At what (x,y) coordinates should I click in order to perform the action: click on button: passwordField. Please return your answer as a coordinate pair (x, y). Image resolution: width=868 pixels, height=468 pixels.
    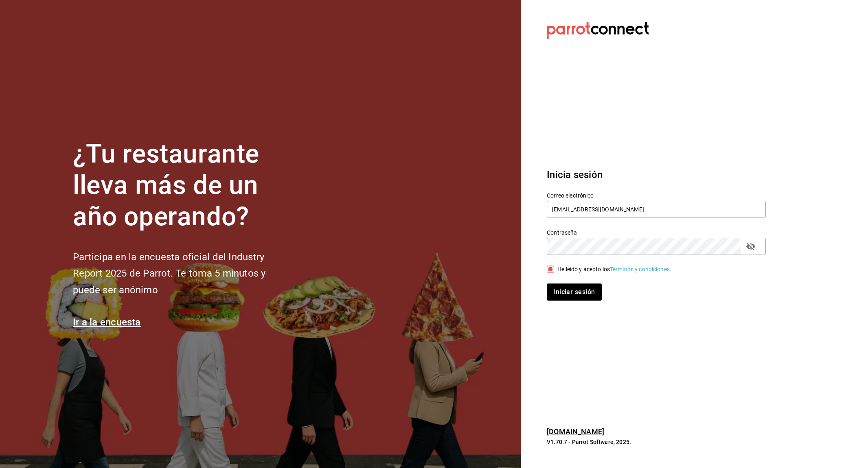
    Looking at the image, I should click on (751, 247).